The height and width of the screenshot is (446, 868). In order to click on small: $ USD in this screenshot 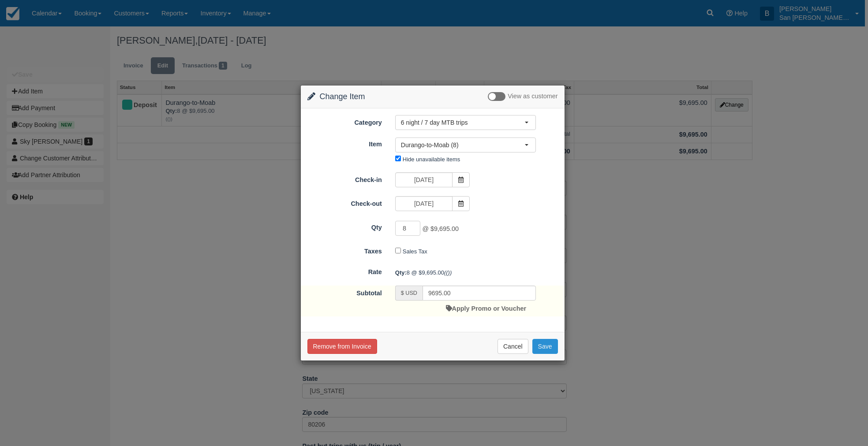, I will do `click(409, 293)`.